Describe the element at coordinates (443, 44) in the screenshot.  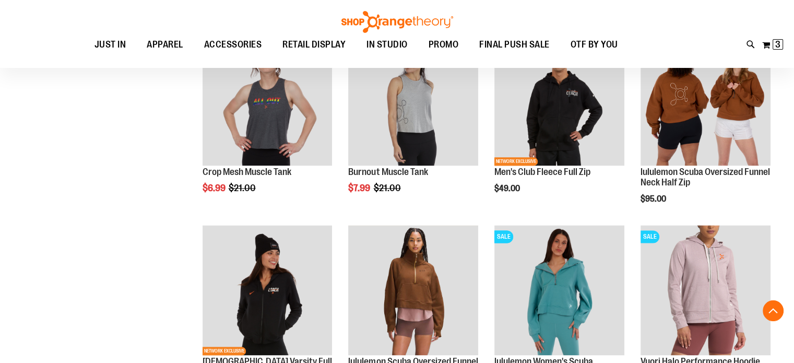
I see `span: PROMO` at that location.